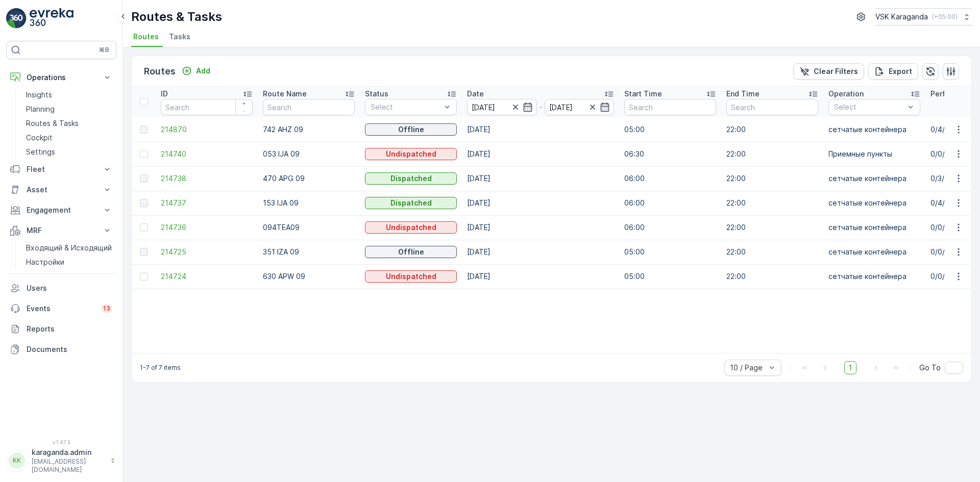 This screenshot has width=980, height=482. What do you see at coordinates (61, 169) in the screenshot?
I see `p: Fleet` at bounding box center [61, 169].